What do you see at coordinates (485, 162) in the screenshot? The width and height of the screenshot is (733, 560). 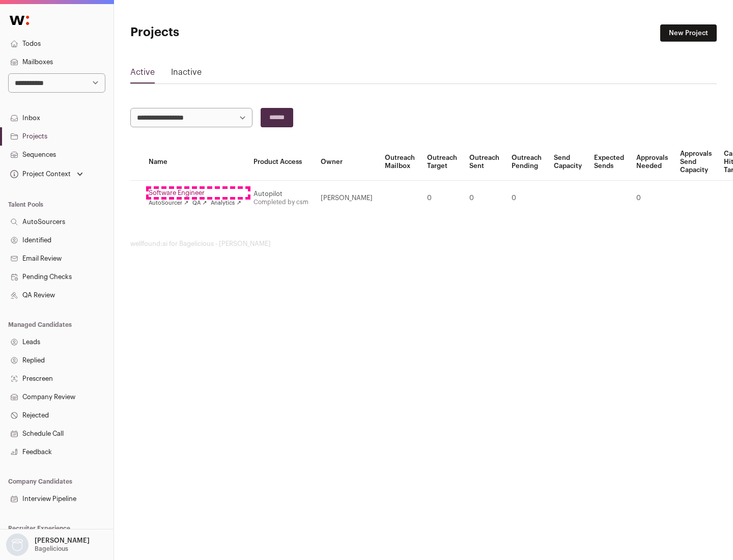 I see `th: Outreach Sent` at bounding box center [485, 162].